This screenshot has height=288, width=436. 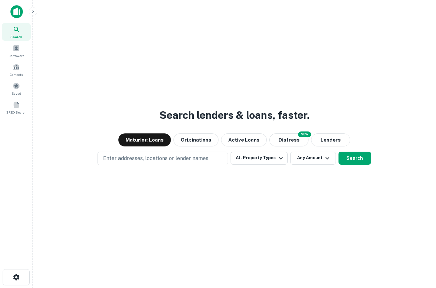 What do you see at coordinates (16, 89) in the screenshot?
I see `div: Saved` at bounding box center [16, 89].